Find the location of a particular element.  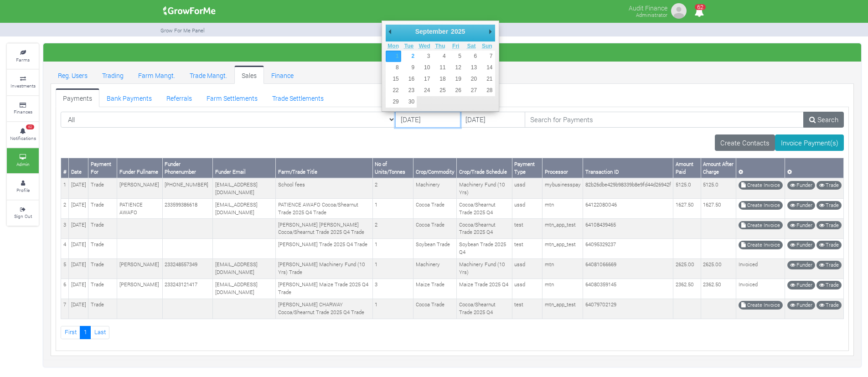

td: 6 is located at coordinates (65, 289).